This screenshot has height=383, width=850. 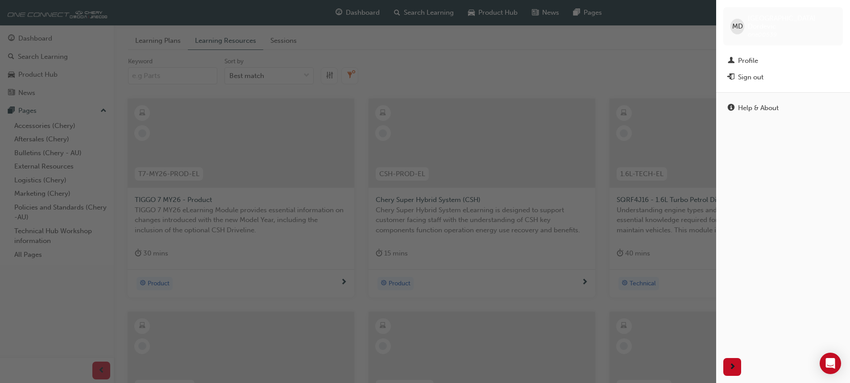 I want to click on span: MD, so click(x=738, y=26).